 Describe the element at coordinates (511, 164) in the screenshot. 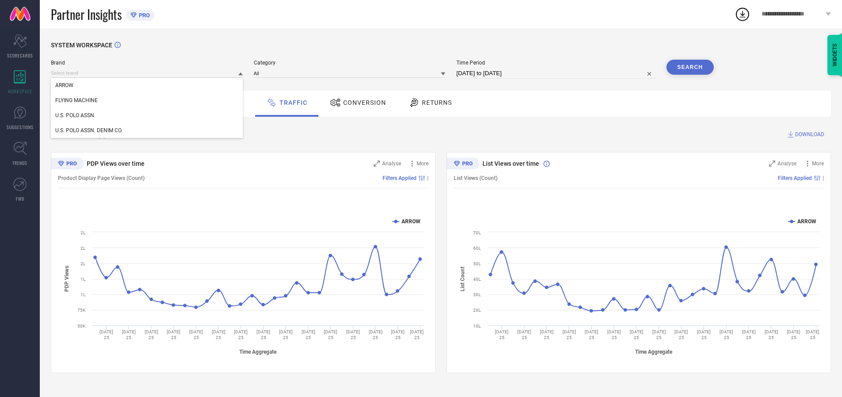

I see `span: List Views over time` at that location.